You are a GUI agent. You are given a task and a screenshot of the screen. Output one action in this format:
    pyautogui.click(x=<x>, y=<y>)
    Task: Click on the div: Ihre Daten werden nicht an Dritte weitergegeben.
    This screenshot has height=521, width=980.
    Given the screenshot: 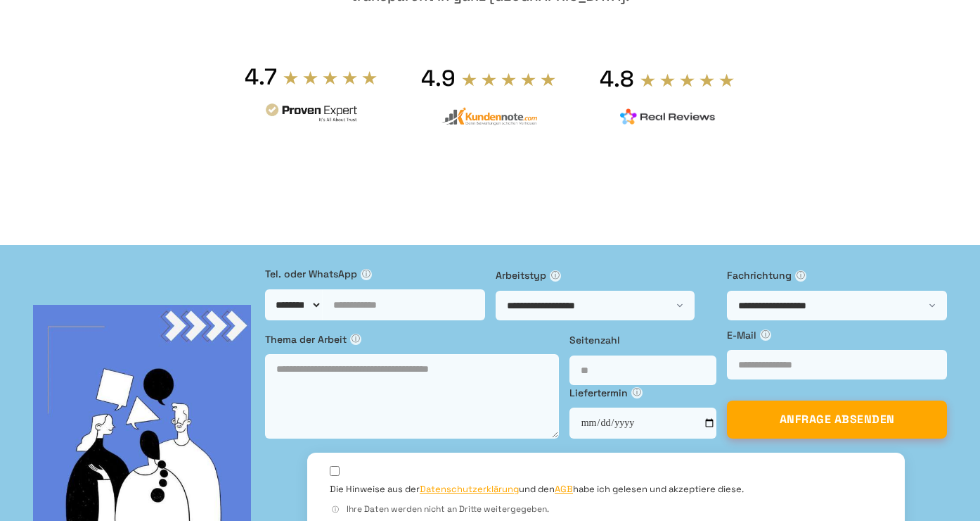 What is the action you would take?
    pyautogui.click(x=606, y=509)
    